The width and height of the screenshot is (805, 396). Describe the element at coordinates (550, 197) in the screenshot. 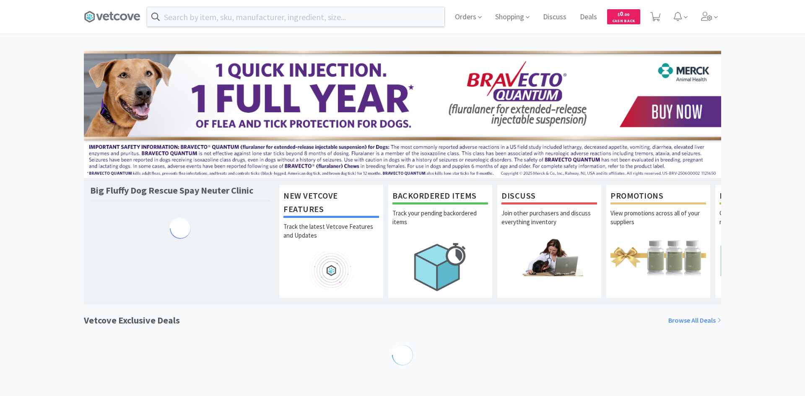

I see `h1: Discuss` at that location.